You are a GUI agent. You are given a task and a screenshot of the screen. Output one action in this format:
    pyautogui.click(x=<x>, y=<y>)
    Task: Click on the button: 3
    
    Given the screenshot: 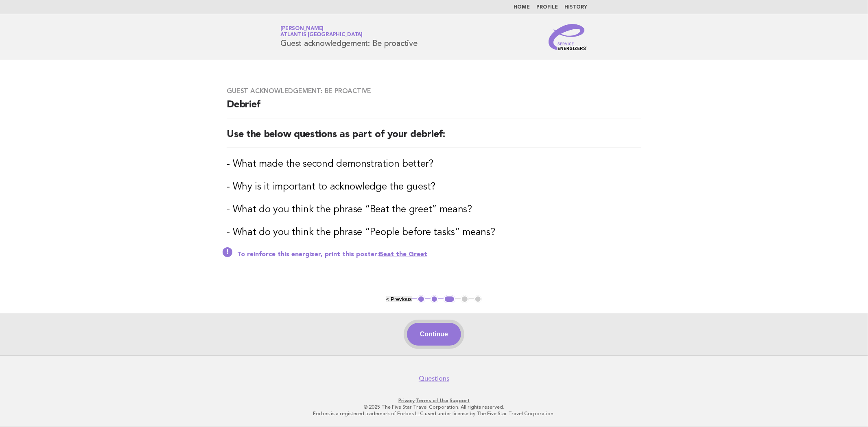 What is the action you would take?
    pyautogui.click(x=449, y=300)
    